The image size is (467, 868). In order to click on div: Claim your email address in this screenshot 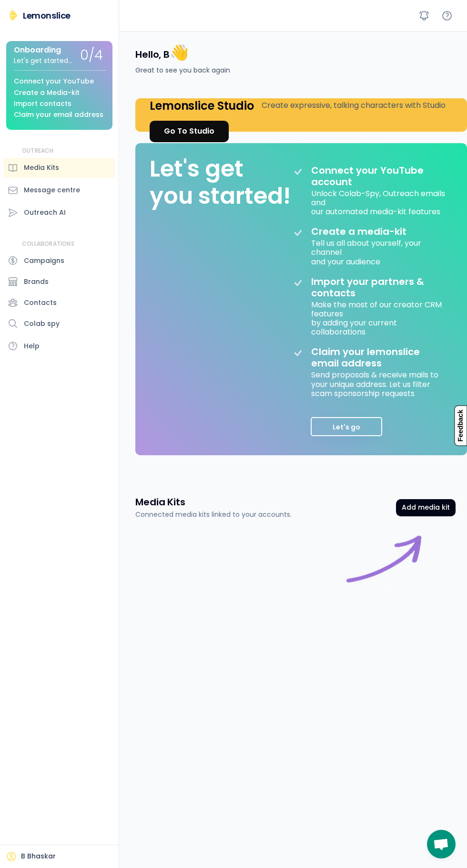, I will do `click(58, 114)`.